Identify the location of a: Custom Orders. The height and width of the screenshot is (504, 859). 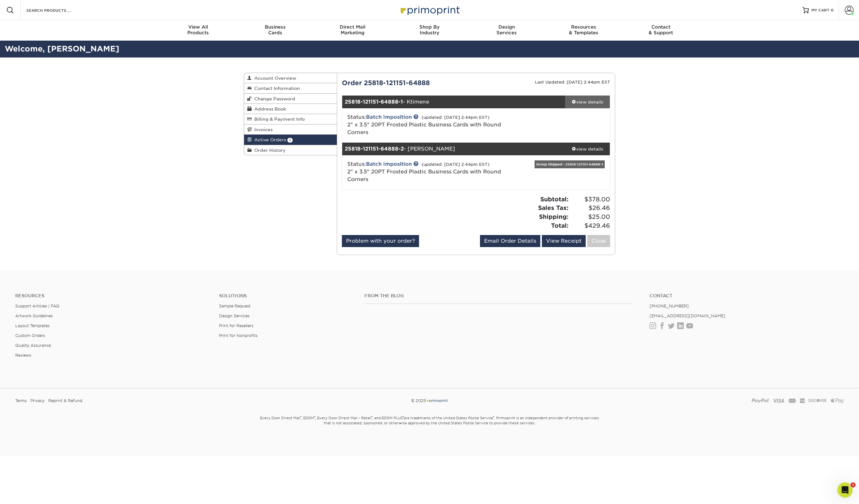
(30, 336).